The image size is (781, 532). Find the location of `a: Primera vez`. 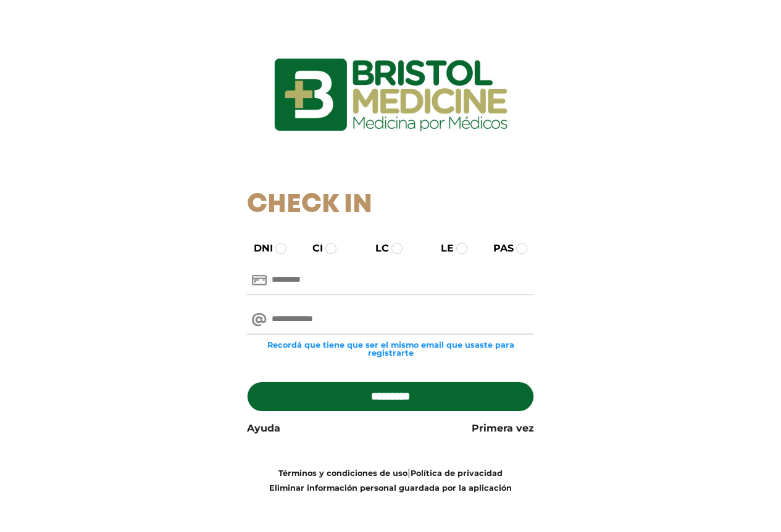

a: Primera vez is located at coordinates (503, 429).